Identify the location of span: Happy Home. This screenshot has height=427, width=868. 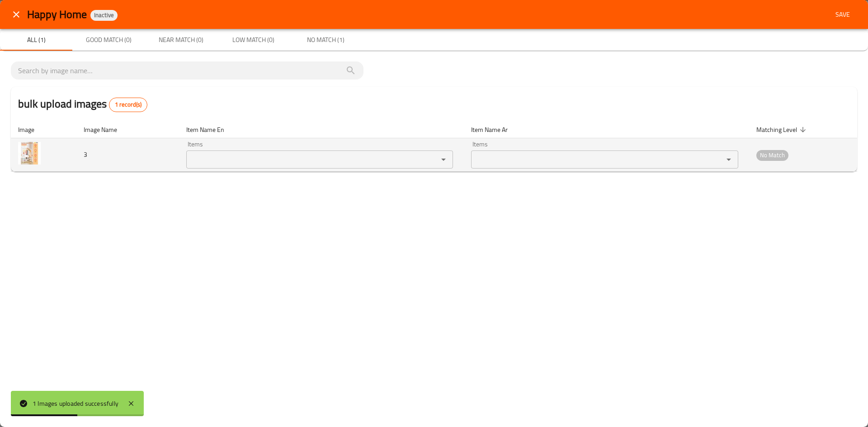
(57, 14).